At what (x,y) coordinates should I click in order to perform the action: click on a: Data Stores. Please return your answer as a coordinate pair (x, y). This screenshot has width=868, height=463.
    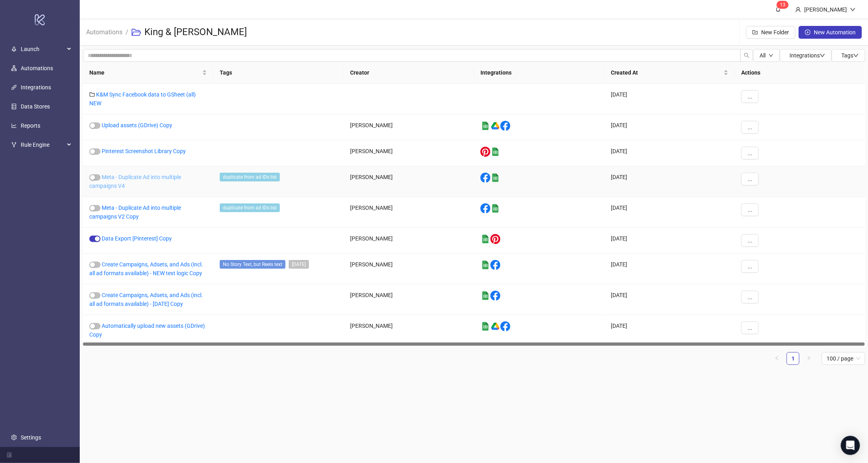
    Looking at the image, I should click on (35, 106).